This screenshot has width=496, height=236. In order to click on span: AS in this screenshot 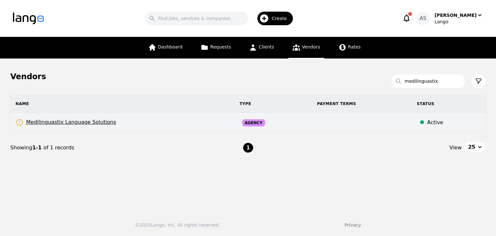, I will do `click(423, 18)`.